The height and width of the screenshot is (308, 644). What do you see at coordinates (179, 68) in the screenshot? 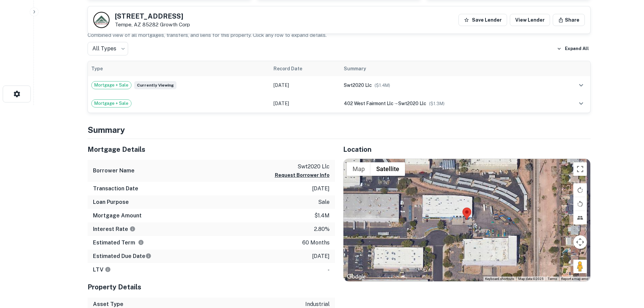
I see `th: Type` at bounding box center [179, 68].